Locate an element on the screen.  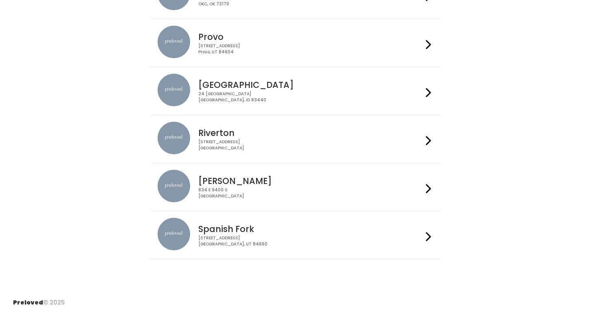
span: Preloved is located at coordinates (28, 302).